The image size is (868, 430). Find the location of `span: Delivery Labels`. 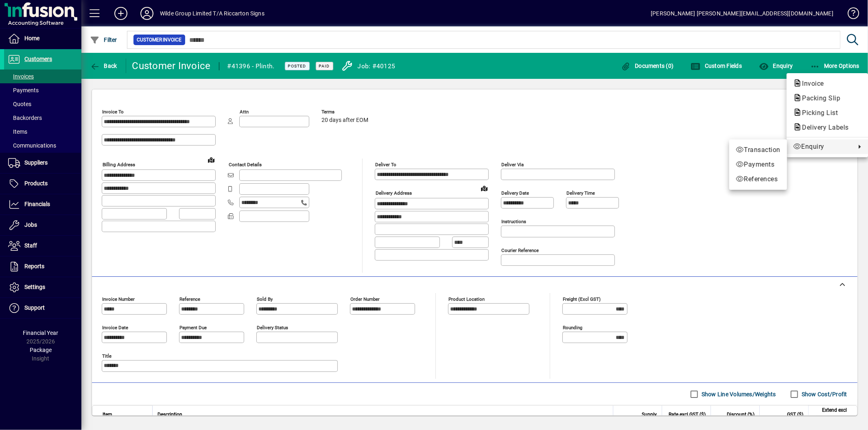

span: Delivery Labels is located at coordinates (823, 127).